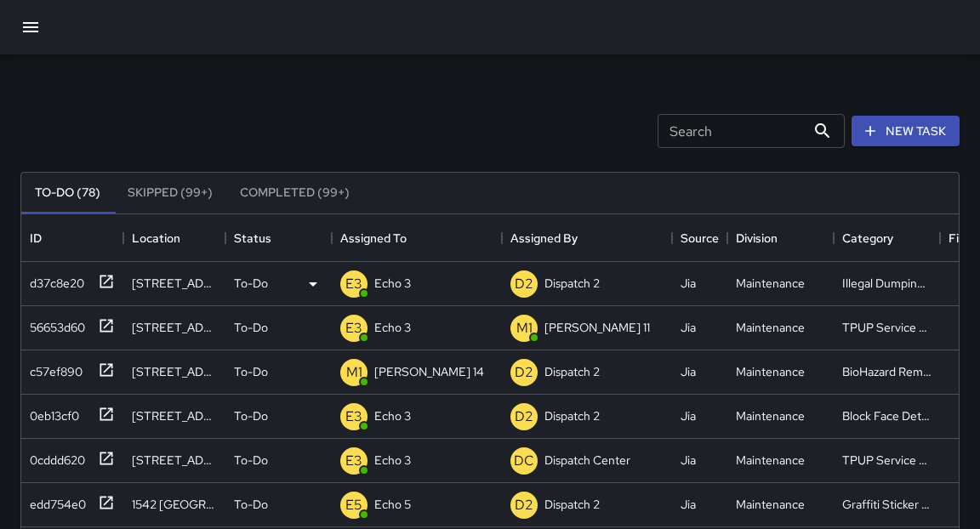  What do you see at coordinates (51, 412) in the screenshot?
I see `div: 0eb13cf0` at bounding box center [51, 412].